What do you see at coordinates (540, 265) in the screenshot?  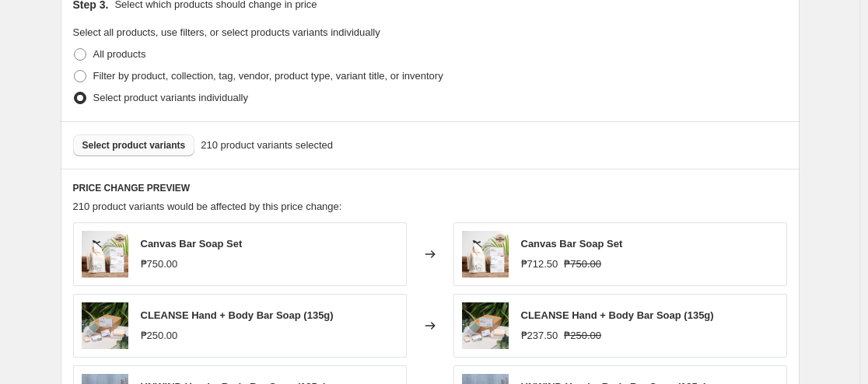 I see `div: ₱712.50` at bounding box center [540, 265].